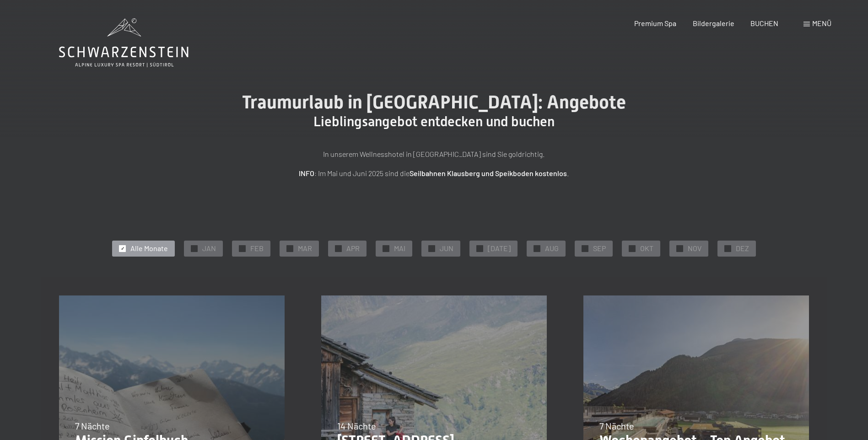 The image size is (868, 440). I want to click on a: Premium Spa, so click(655, 22).